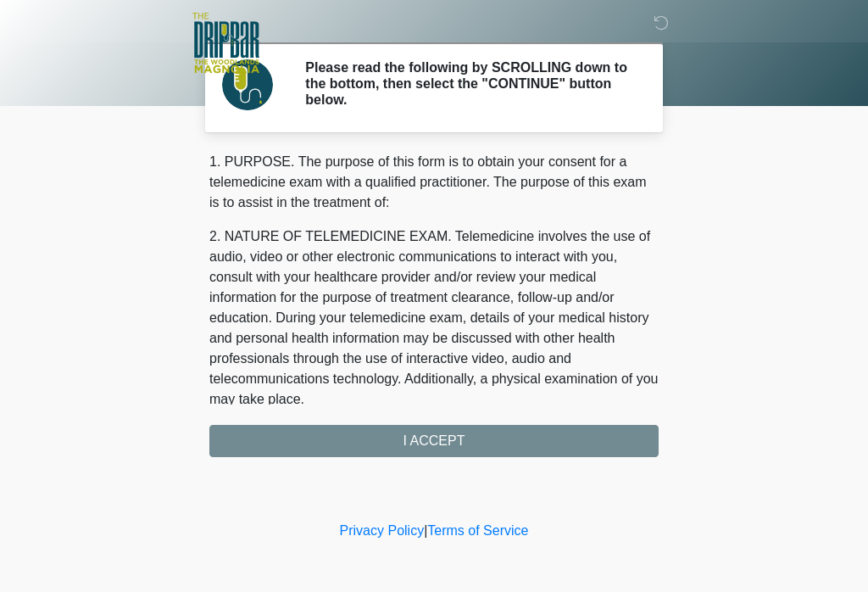 Image resolution: width=868 pixels, height=592 pixels. What do you see at coordinates (383, 530) in the screenshot?
I see `a: Privacy Policy` at bounding box center [383, 530].